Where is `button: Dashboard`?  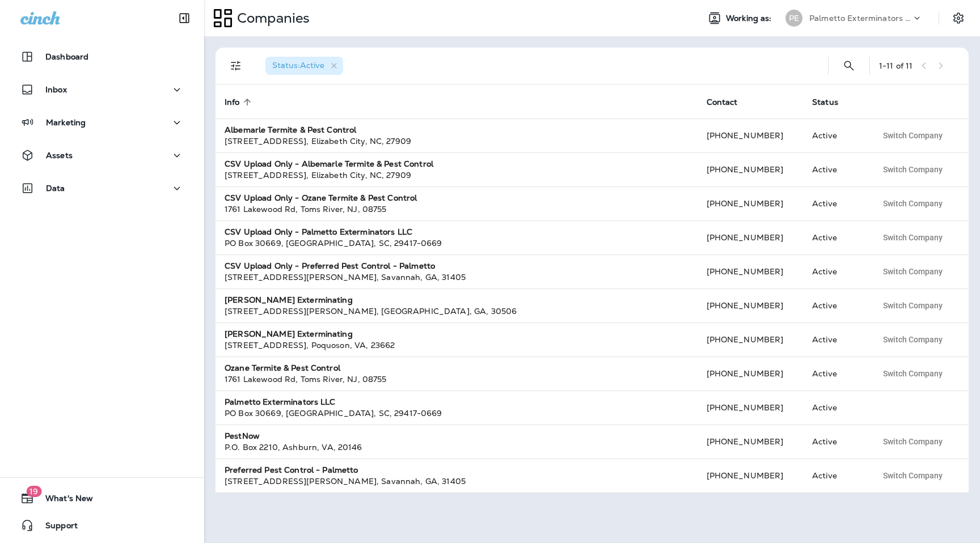
button: Dashboard is located at coordinates (102, 56).